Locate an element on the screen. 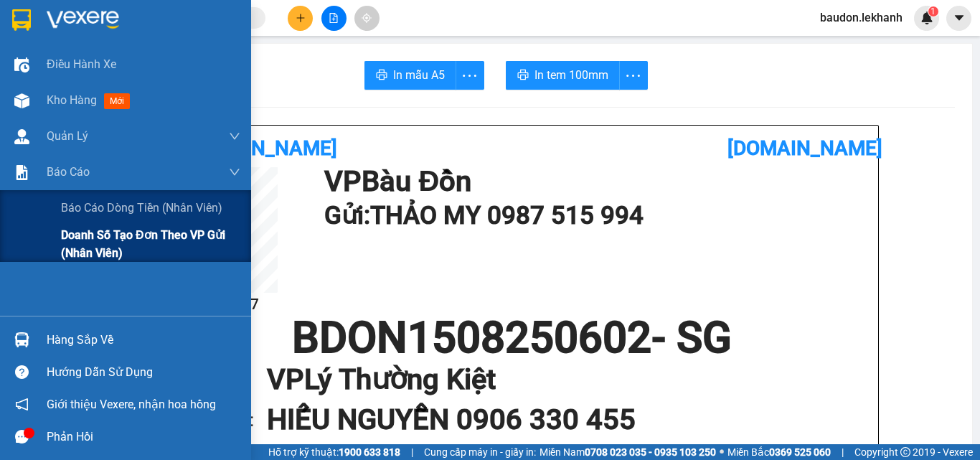 The width and height of the screenshot is (980, 460). div: Bàu Đồn is located at coordinates (70, 21).